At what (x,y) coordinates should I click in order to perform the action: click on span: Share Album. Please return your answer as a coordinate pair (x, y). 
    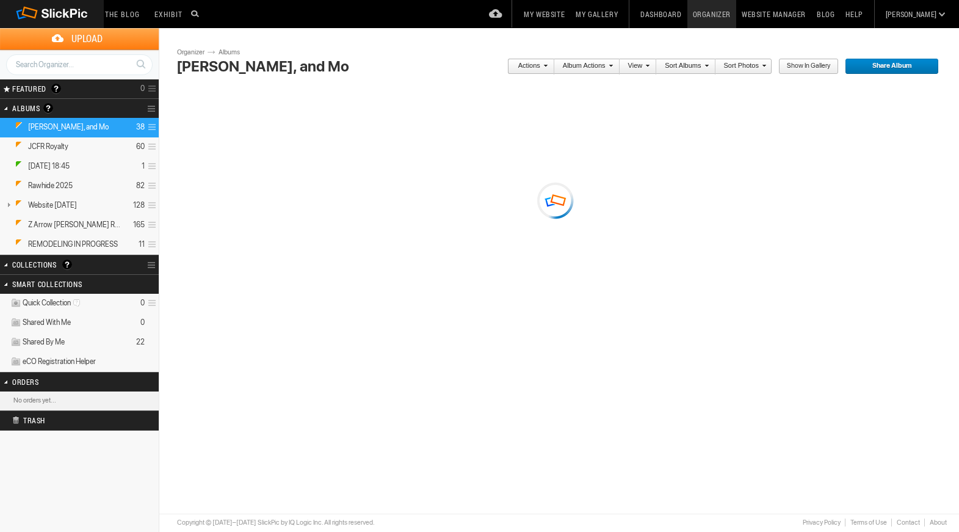
    Looking at the image, I should click on (888, 67).